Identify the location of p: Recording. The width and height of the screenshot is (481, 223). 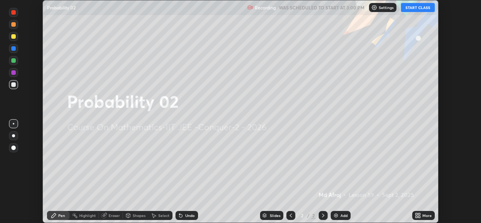
(265, 8).